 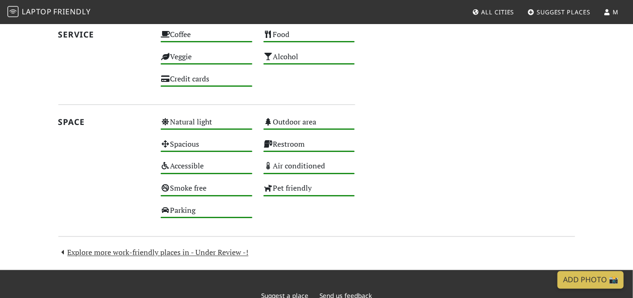 What do you see at coordinates (564, 12) in the screenshot?
I see `span: Suggest Places` at bounding box center [564, 12].